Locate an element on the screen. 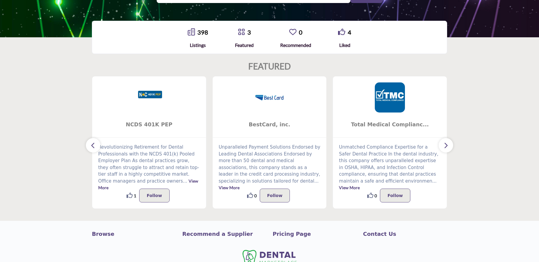 The image size is (539, 262). p: Unmatched Compliance Expertise for a Safer Dental Practice In the dental industry, this company o... is located at coordinates (390, 168).